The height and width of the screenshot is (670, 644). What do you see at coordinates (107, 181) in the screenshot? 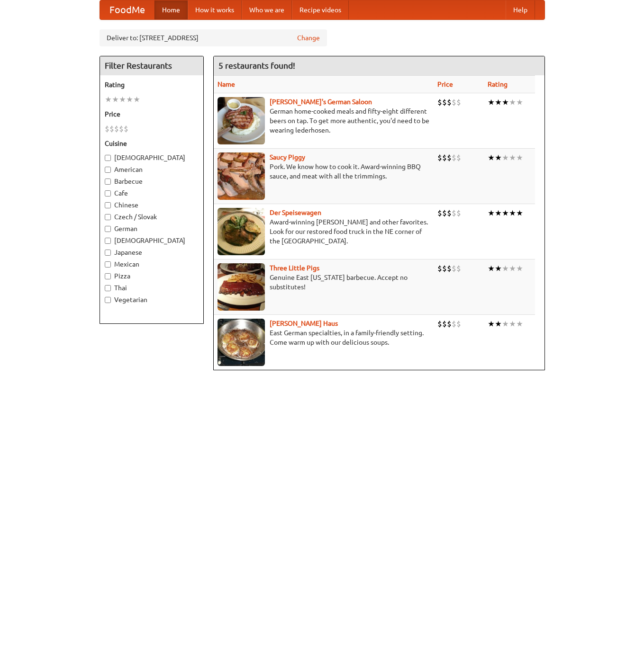
I see `input: Barbecue` at bounding box center [107, 181].